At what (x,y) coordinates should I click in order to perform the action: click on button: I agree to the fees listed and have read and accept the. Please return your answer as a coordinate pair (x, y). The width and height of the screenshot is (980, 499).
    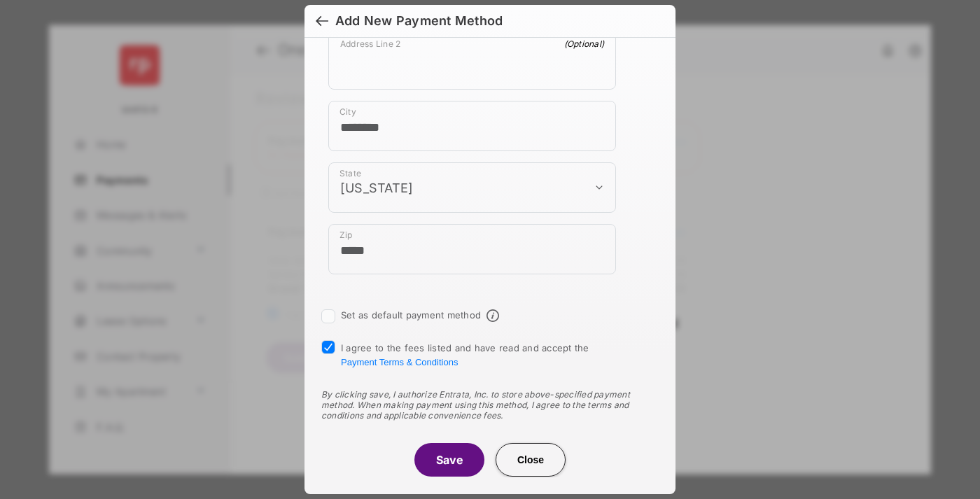
    Looking at the image, I should click on (399, 361).